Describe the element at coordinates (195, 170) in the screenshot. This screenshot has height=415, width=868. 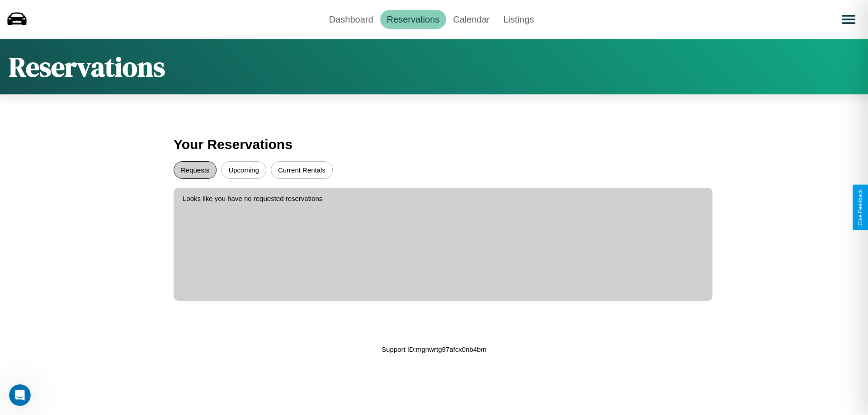
I see `button: Requests` at that location.